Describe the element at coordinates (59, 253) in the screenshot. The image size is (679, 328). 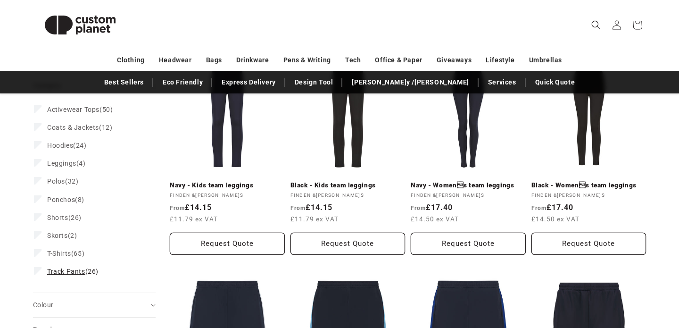
I see `span: T-Shirts` at that location.